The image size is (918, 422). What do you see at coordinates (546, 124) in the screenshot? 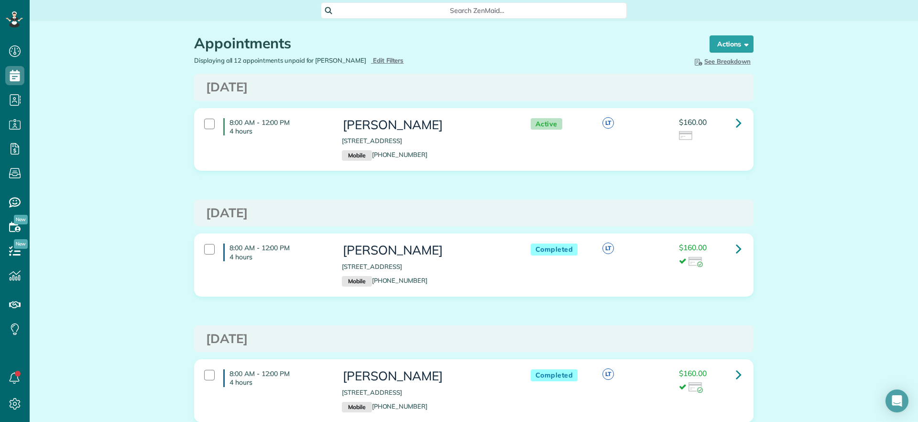
I see `span: Active` at bounding box center [546, 124].